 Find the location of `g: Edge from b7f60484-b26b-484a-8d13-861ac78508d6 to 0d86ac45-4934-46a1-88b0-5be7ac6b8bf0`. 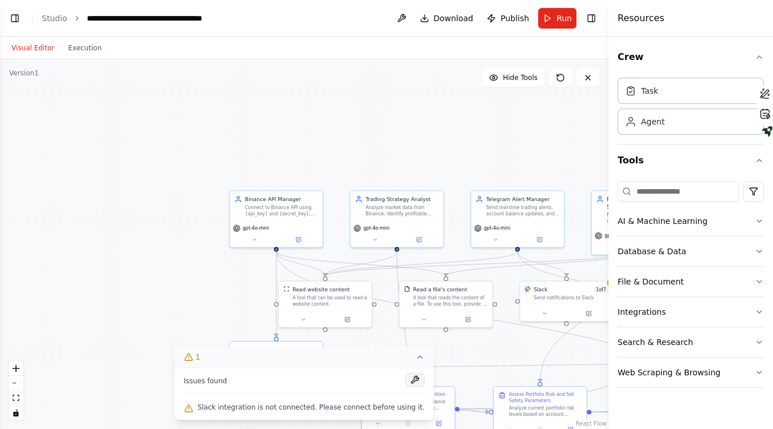

g: Edge from b7f60484-b26b-484a-8d13-861ac78508d6 to 0d86ac45-4934-46a1-88b0-5be7ac6b8bf0 is located at coordinates (276, 294).